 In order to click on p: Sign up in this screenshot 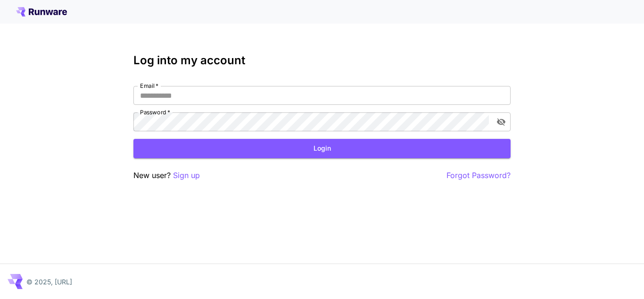, I will do `click(186, 175)`.